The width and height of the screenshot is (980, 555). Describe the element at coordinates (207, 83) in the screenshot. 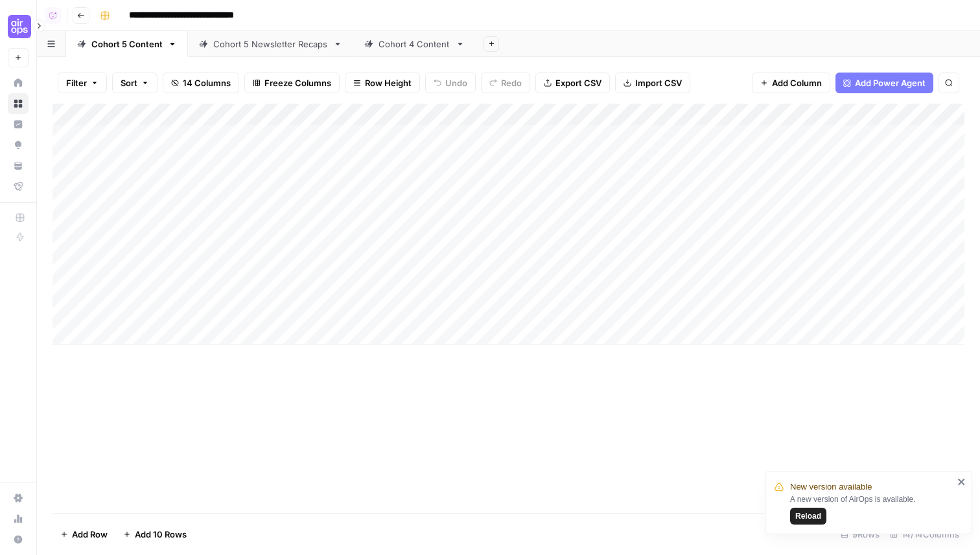

I see `span: 14 Columns` at that location.